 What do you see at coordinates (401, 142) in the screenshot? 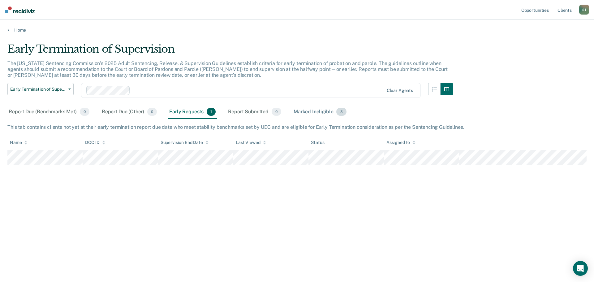
I see `div: Assigned to` at bounding box center [401, 142].